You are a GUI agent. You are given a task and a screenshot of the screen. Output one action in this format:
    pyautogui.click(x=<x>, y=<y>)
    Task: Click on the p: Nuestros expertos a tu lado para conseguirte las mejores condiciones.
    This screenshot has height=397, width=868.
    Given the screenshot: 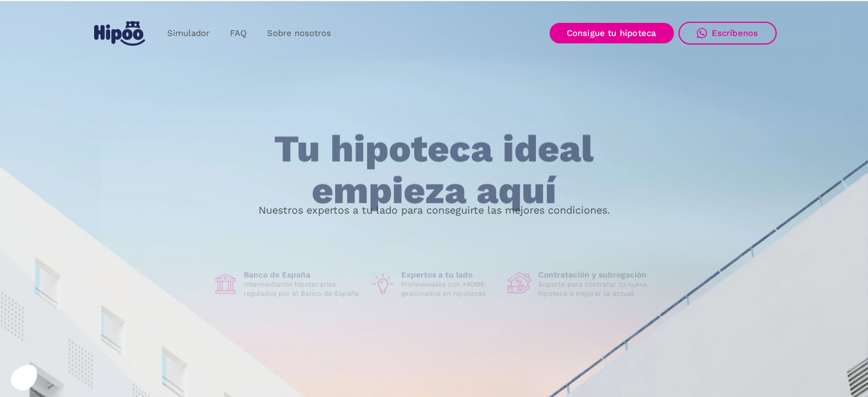 What is the action you would take?
    pyautogui.click(x=434, y=210)
    